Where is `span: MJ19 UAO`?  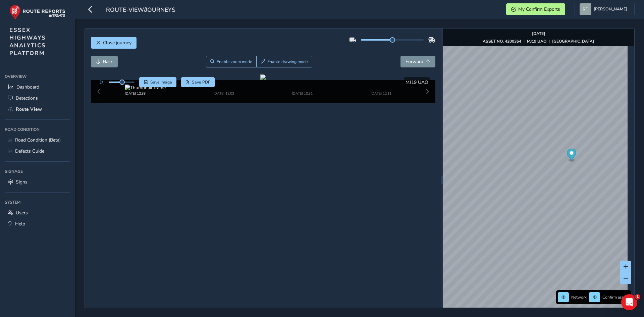
span: MJ19 UAO is located at coordinates (417, 82).